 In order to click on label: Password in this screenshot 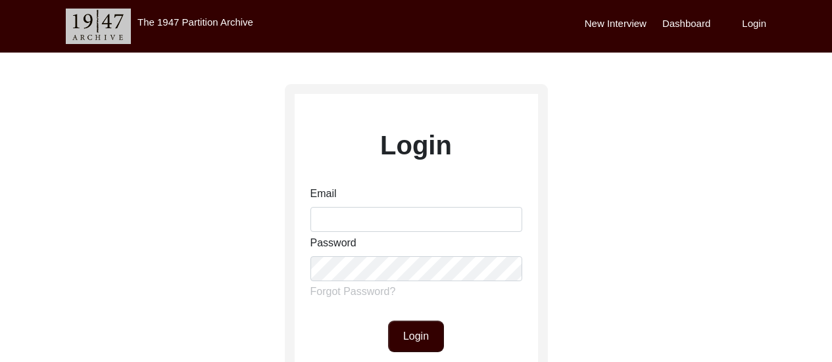, I will do `click(334, 243)`.